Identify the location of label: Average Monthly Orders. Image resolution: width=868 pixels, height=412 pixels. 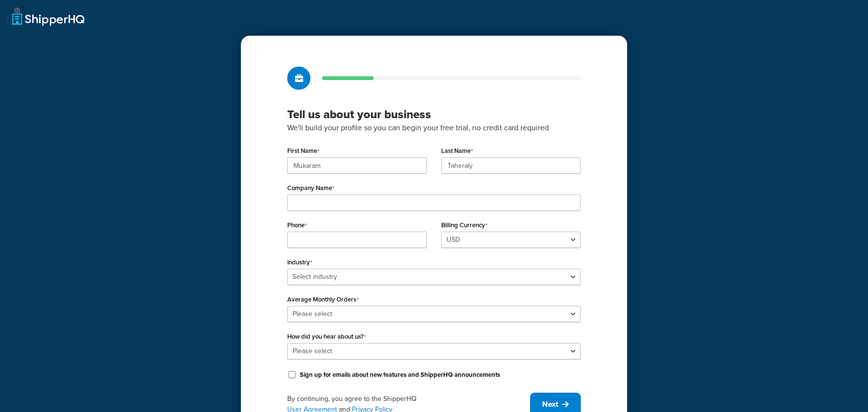
(323, 299).